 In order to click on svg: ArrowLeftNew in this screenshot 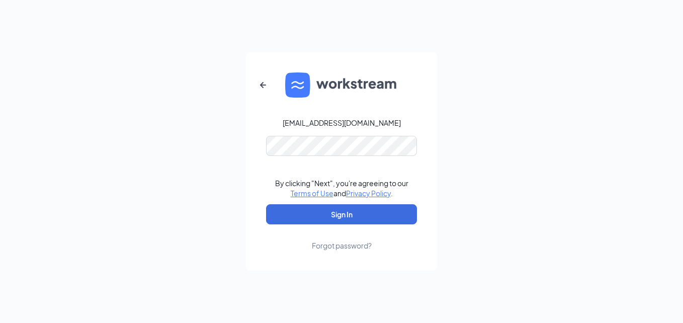, I will do `click(263, 85)`.